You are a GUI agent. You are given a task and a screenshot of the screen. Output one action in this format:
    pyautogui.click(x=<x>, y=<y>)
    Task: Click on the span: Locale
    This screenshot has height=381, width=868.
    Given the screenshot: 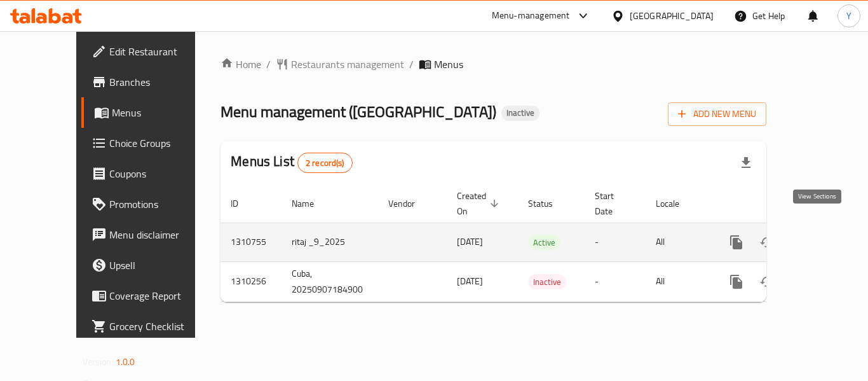 What is the action you would take?
    pyautogui.click(x=676, y=203)
    